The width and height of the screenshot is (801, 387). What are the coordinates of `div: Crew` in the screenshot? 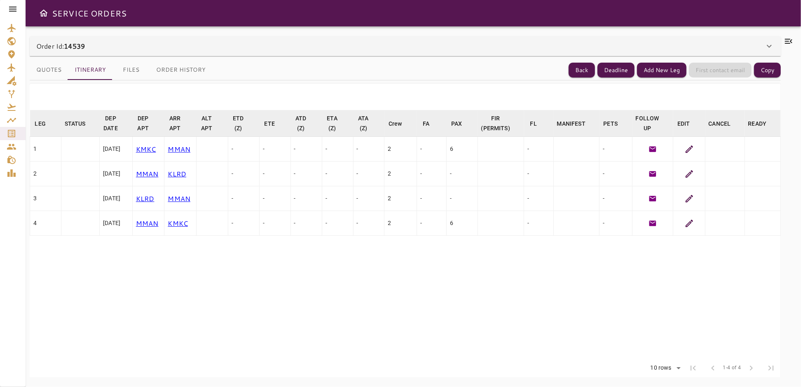 It's located at (395, 124).